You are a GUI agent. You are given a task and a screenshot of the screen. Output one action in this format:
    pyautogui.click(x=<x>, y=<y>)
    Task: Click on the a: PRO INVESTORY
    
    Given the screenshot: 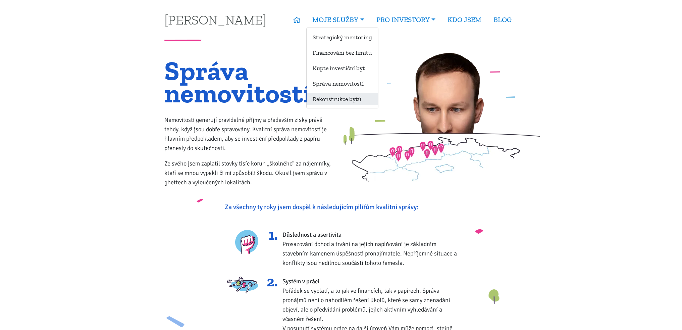 What is the action you would take?
    pyautogui.click(x=406, y=20)
    